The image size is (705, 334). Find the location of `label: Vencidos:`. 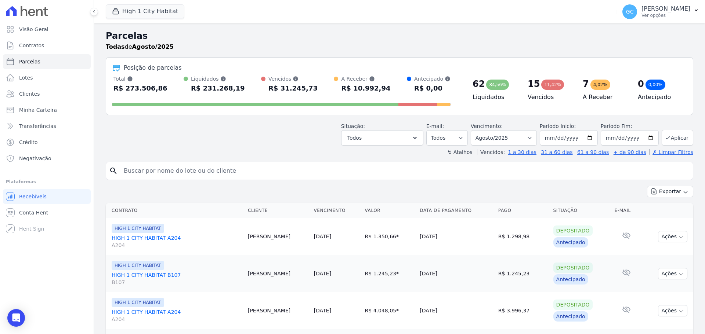

label: Vencidos: is located at coordinates (491, 152).